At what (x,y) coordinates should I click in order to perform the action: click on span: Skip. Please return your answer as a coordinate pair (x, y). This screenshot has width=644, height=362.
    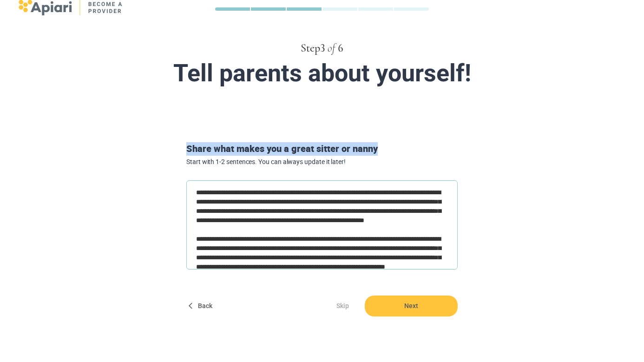
    Looking at the image, I should click on (343, 306).